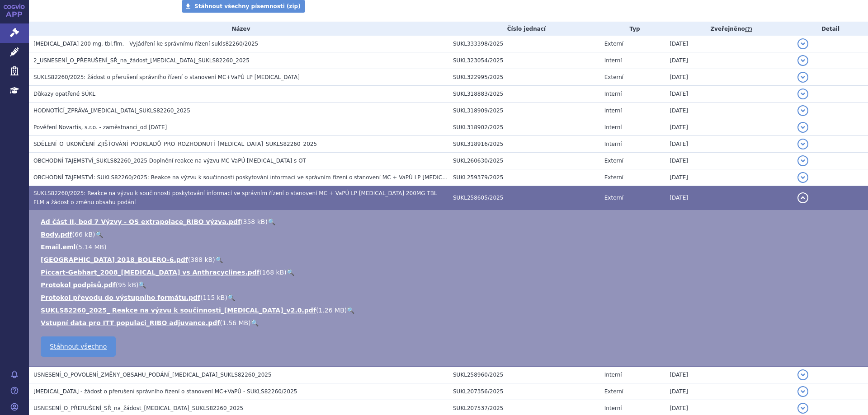 Image resolution: width=868 pixels, height=415 pixels. What do you see at coordinates (152, 375) in the screenshot?
I see `span: USNESENÍ_O_POVOLENÍ_ZMĚNY_OBSAHU_PODÁNÍ_KISQALI_SUKLS82260_2025` at bounding box center [152, 375].